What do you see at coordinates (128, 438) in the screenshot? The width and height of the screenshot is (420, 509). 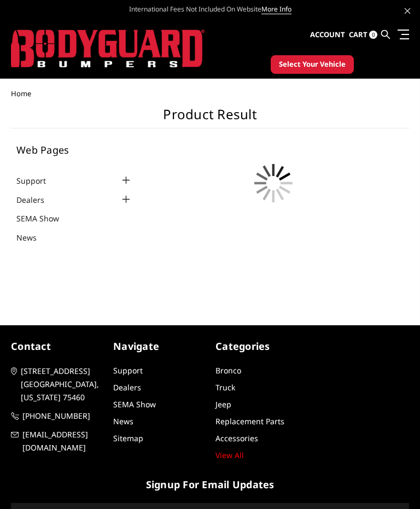 I see `a: Sitemap` at bounding box center [128, 438].